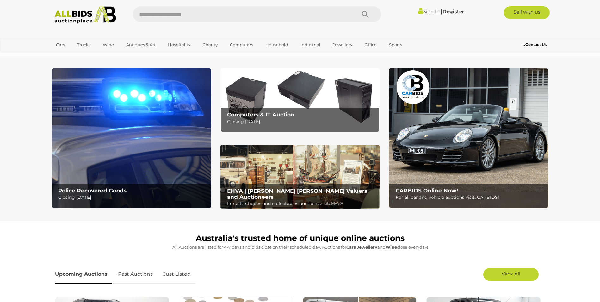 The image size is (600, 302). What do you see at coordinates (511, 273) in the screenshot?
I see `span: View All` at bounding box center [511, 273].